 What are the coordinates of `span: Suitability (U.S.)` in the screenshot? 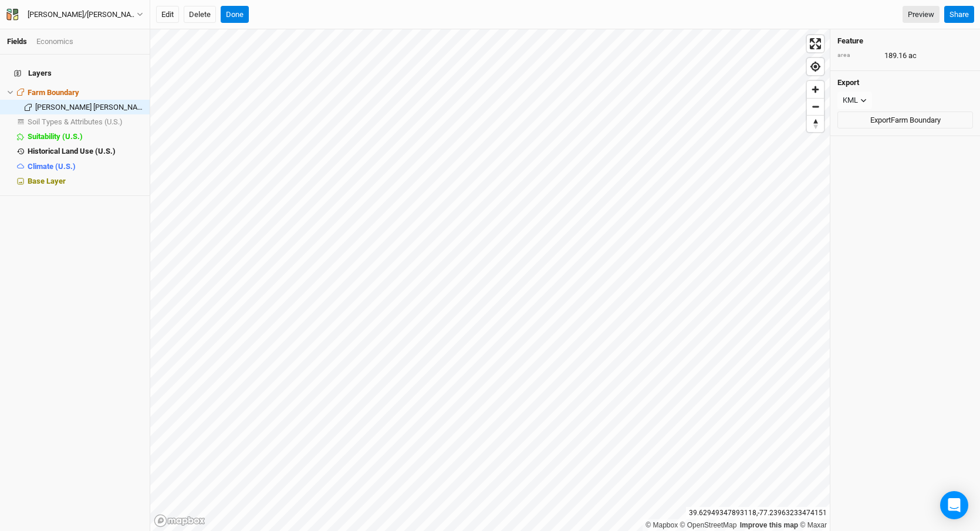 It's located at (55, 136).